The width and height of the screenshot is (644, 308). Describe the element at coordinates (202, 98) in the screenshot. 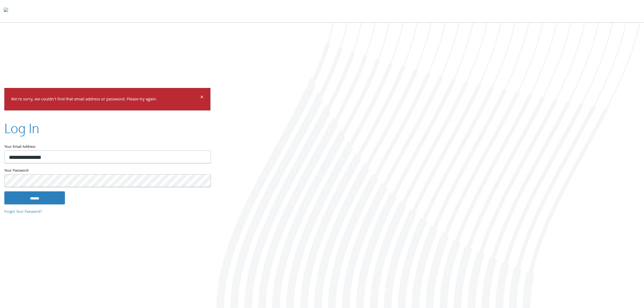

I see `button: Dismiss alert` at that location.